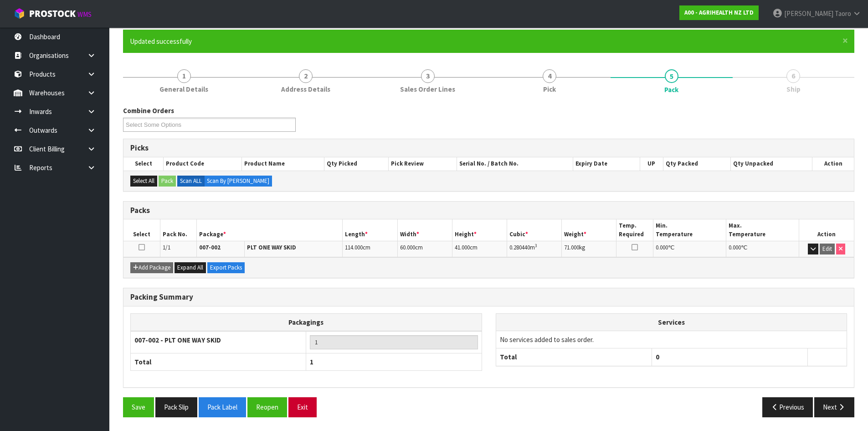  Describe the element at coordinates (589, 249) in the screenshot. I see `td: kg` at that location.